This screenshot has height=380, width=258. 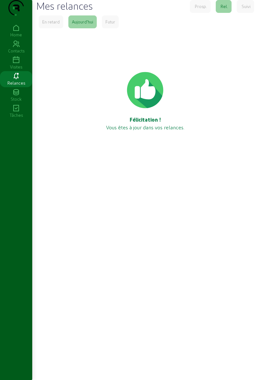 I want to click on div: Aujourd'hui, so click(x=82, y=22).